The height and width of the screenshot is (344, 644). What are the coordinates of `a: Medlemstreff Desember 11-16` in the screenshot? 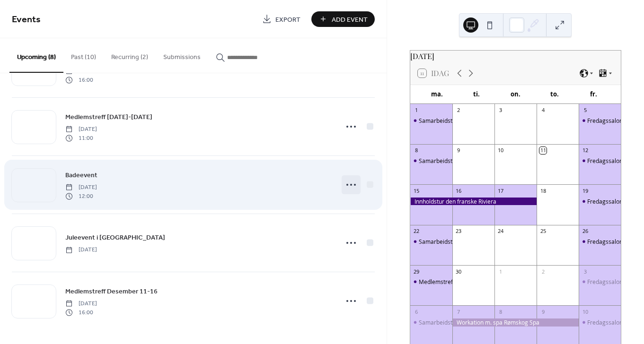 It's located at (111, 291).